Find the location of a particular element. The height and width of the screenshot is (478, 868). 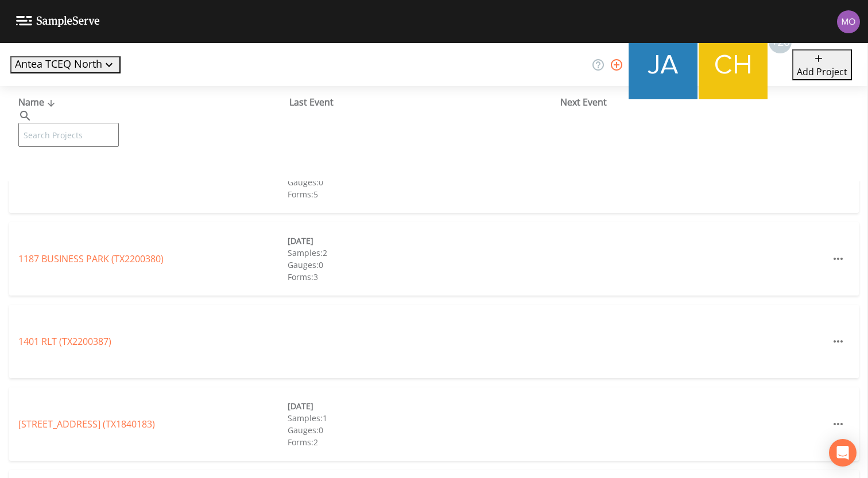

img: 2e773653e59f91cc345d443c311a9659 is located at coordinates (663, 65).